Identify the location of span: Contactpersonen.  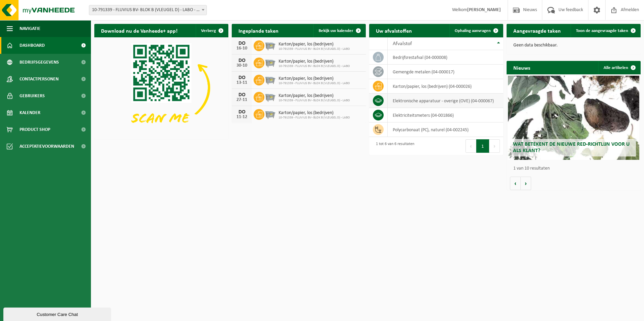
(39, 79).